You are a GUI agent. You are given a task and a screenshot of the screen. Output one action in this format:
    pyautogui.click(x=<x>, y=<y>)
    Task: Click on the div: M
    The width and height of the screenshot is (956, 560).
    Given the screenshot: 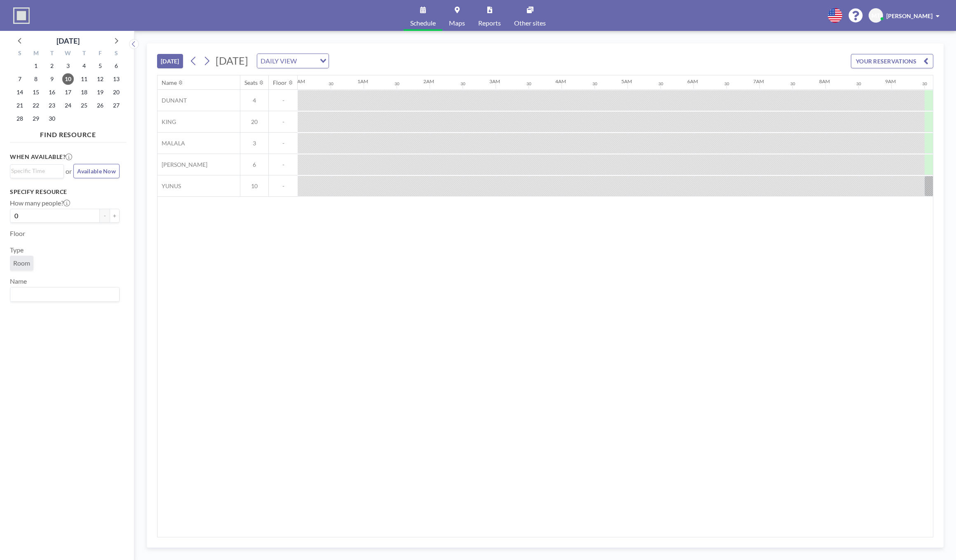 What is the action you would take?
    pyautogui.click(x=36, y=54)
    